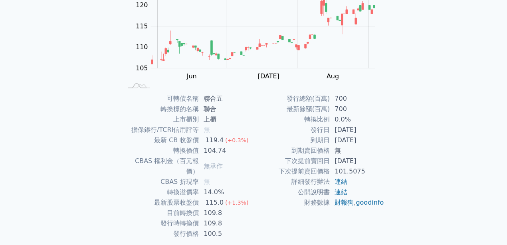 This screenshot has width=507, height=245. I want to click on td: 可轉債名稱, so click(160, 99).